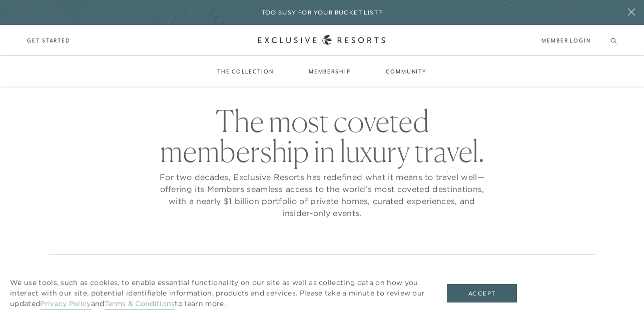 Image resolution: width=644 pixels, height=326 pixels. Describe the element at coordinates (48, 41) in the screenshot. I see `a: Get Started` at that location.